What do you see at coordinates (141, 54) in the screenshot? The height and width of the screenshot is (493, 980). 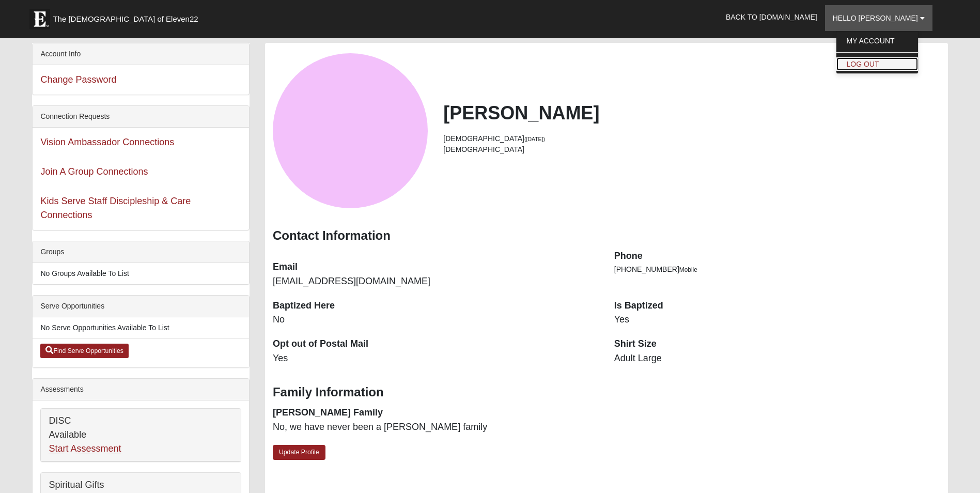 I see `div: Account Info` at bounding box center [141, 54].